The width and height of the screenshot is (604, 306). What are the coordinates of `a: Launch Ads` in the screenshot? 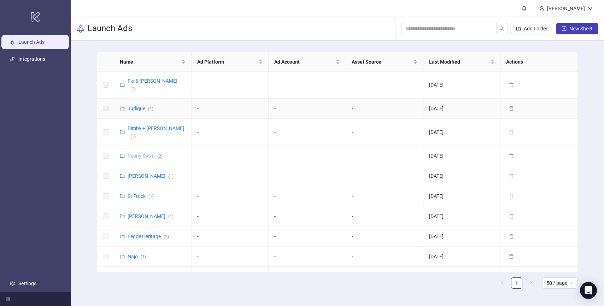 It's located at (31, 42).